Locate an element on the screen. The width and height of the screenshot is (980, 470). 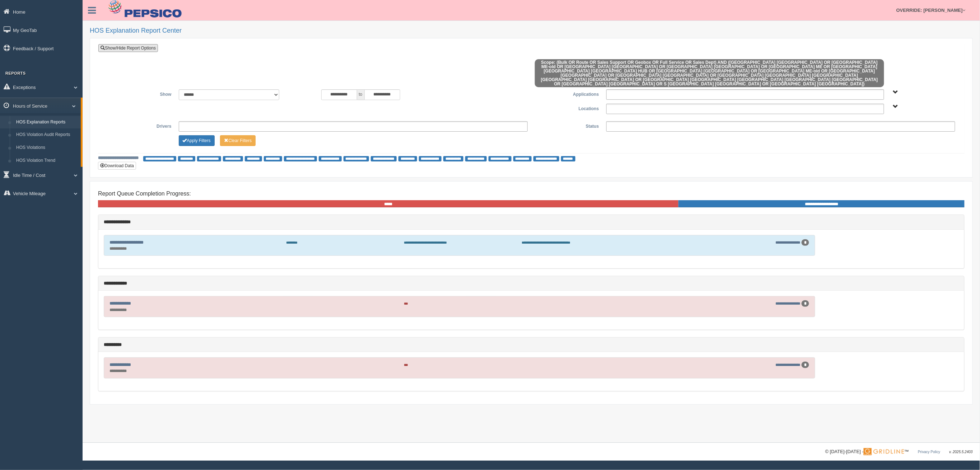
a: HOS Violations is located at coordinates (47, 148).